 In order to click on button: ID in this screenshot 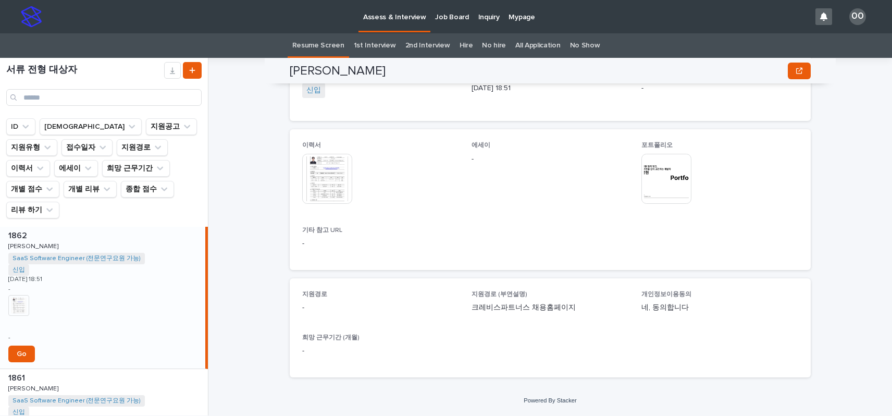, I will do `click(21, 127)`.